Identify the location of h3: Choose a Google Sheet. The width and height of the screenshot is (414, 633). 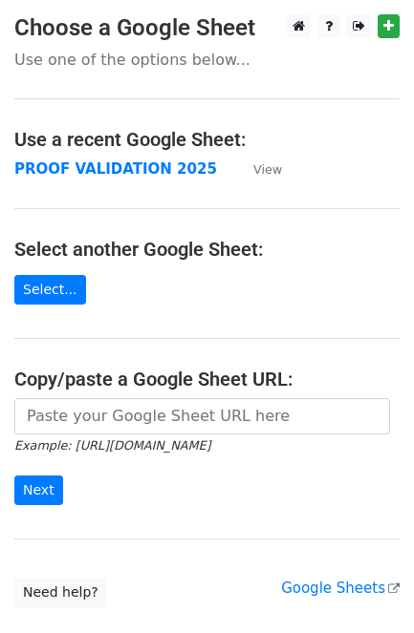
(206, 28).